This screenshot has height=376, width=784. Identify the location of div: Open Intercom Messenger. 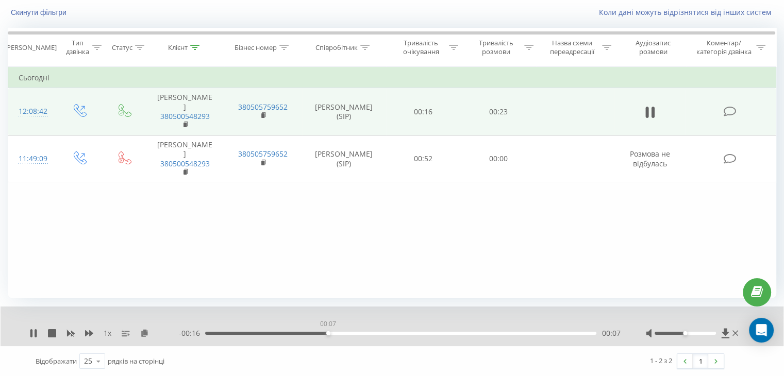
(762, 331).